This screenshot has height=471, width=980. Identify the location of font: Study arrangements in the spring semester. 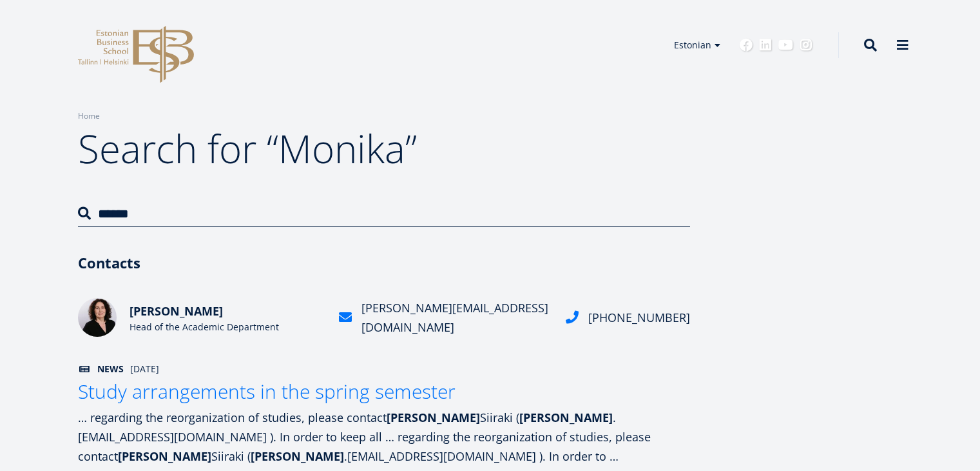
(267, 391).